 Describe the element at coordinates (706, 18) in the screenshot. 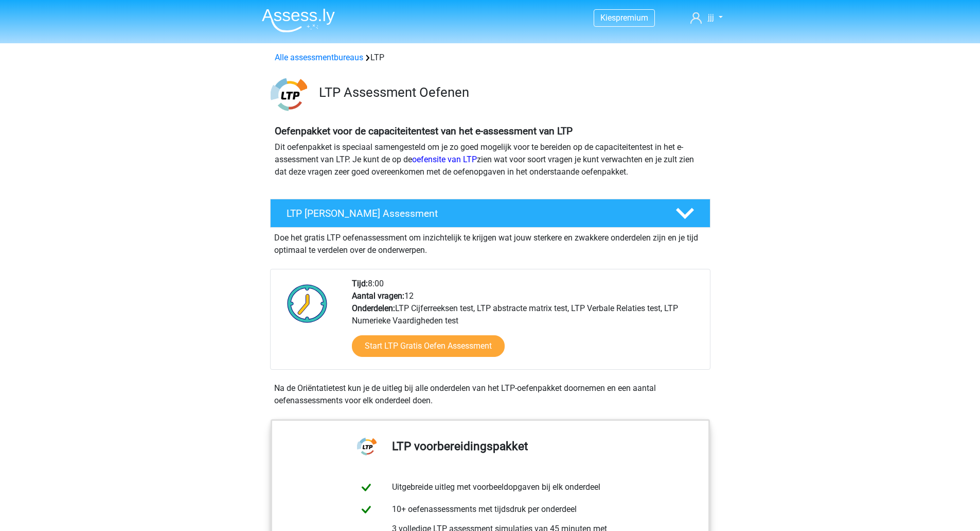

I see `a: jjj` at that location.